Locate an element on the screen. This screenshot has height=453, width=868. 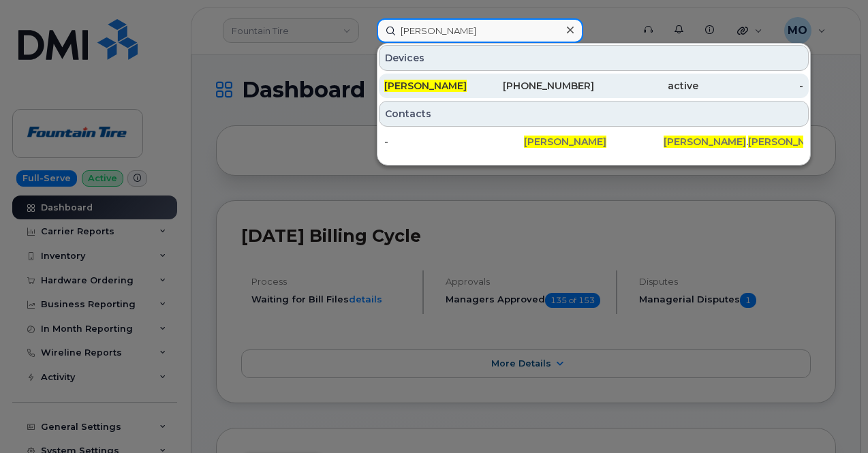
div: Devices is located at coordinates (593, 58).